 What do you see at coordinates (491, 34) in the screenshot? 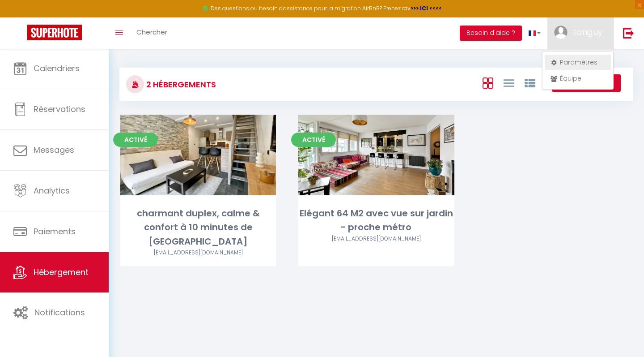
I see `button: Besoin d'aide ?` at bounding box center [491, 34].